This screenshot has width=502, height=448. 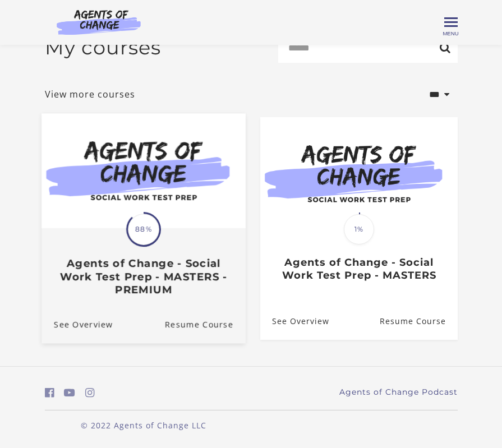 What do you see at coordinates (70, 393) in the screenshot?
I see `i: https://www.youtube.com/c/AgentsofChangeTestPrepbyMeaganMitchell (Open in a new window)` at bounding box center [70, 393].